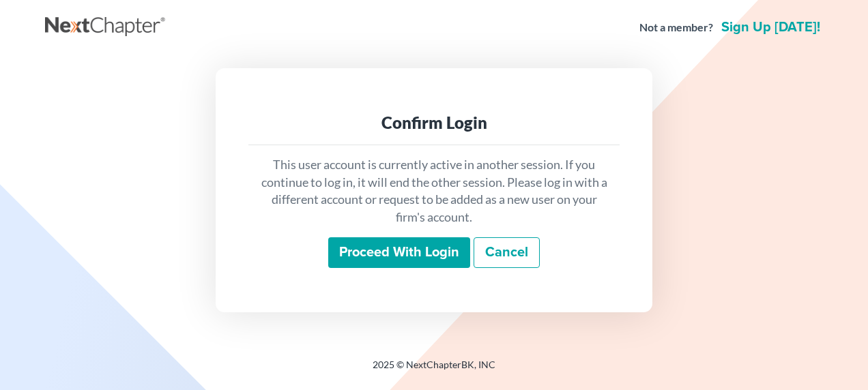  I want to click on div: Confirm Login, so click(434, 123).